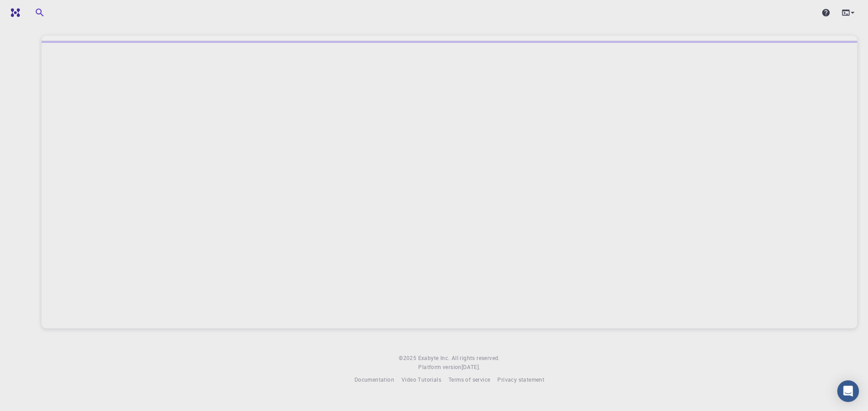 The width and height of the screenshot is (868, 411). Describe the element at coordinates (439, 368) in the screenshot. I see `span: Platform version` at that location.